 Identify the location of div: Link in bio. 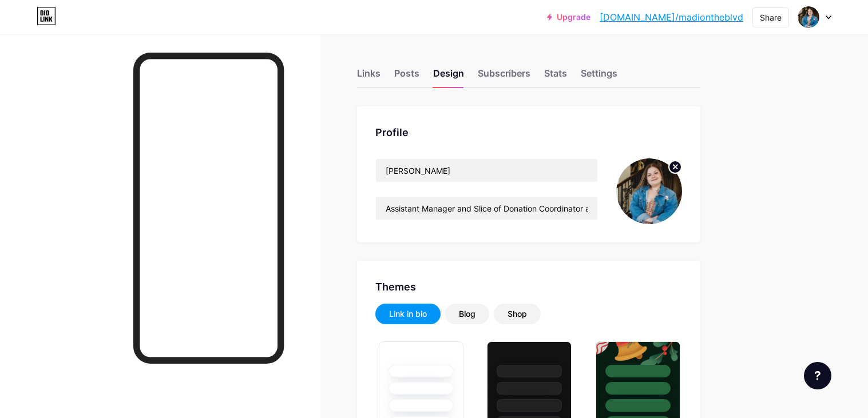
(408, 314).